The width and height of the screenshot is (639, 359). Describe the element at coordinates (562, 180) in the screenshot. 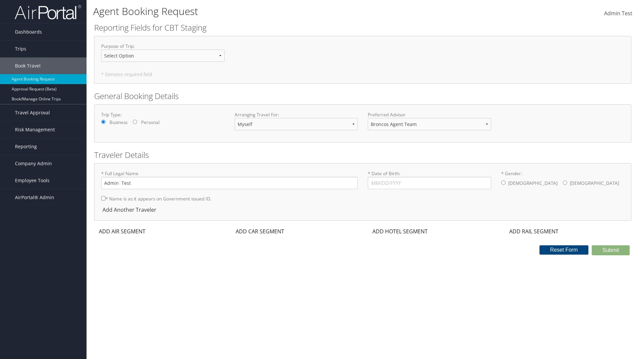

I see `label: * Gender:` at that location.